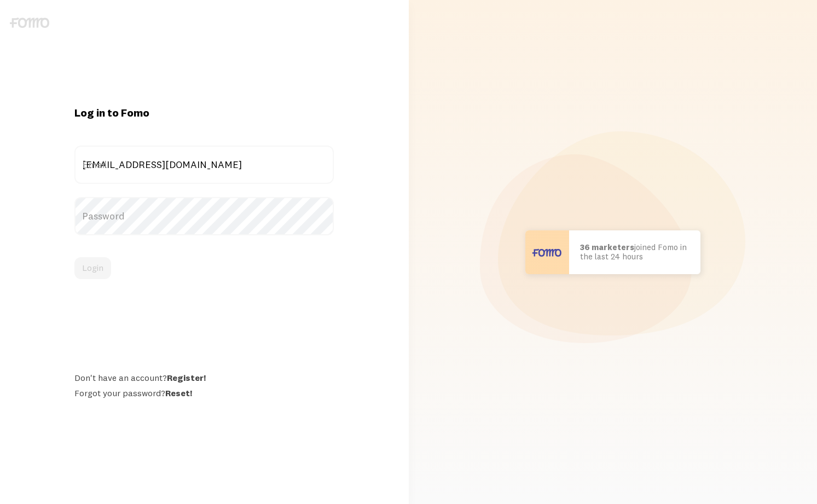 This screenshot has height=504, width=817. Describe the element at coordinates (204, 216) in the screenshot. I see `label: Password` at that location.